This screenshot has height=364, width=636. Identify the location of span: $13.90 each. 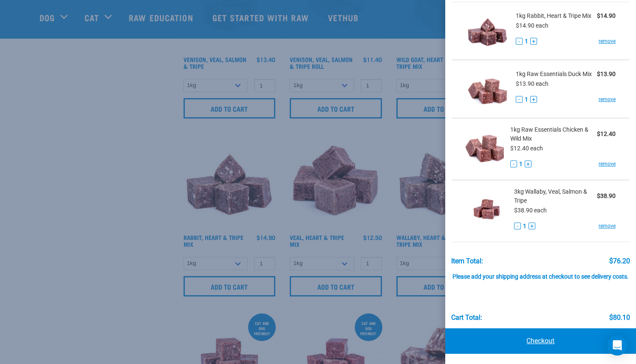
(532, 84).